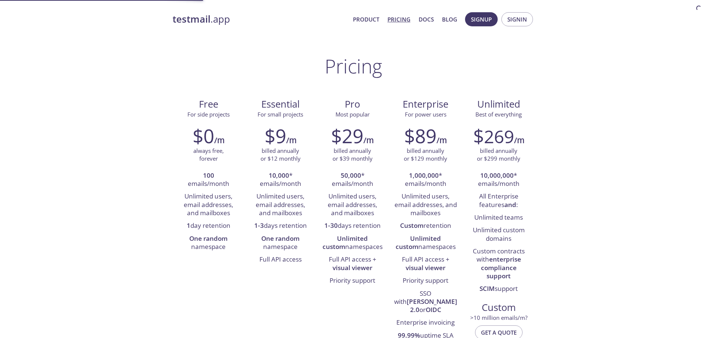 This screenshot has height=338, width=707. Describe the element at coordinates (208, 114) in the screenshot. I see `span: For side projects` at that location.